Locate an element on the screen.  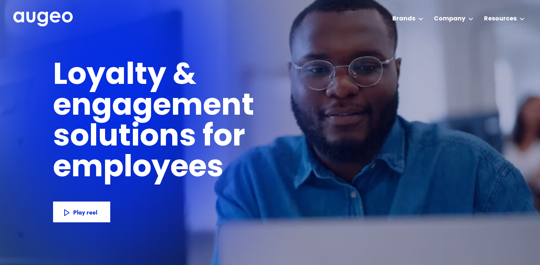
div: Resources is located at coordinates (500, 19).